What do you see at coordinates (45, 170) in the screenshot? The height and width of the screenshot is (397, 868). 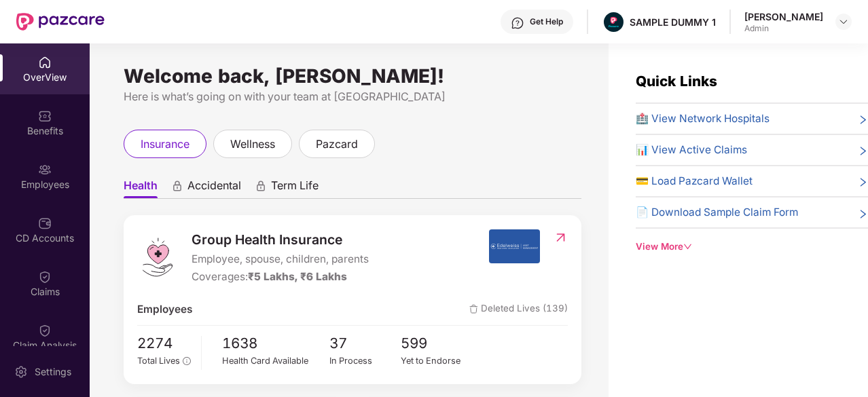 I see `img: svg+xml;base64,PHN2ZyBpZD0iRW1wbG95ZWVzIiB4bWxucz0iaHR0cDovL3d3dy53My5vcmcvMjAwMC9zdmciIHdpZHRoPS...` at bounding box center [45, 170].